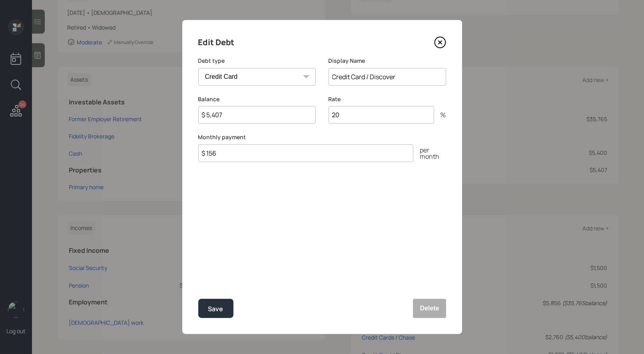 This screenshot has height=354, width=644. I want to click on label: Balance, so click(257, 99).